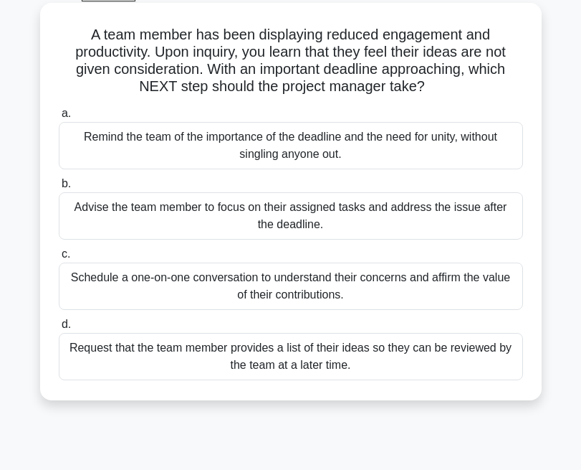 This screenshot has height=470, width=581. I want to click on div: Advise the team member to focus on their assigned tasks and address the issue after the deadline., so click(291, 216).